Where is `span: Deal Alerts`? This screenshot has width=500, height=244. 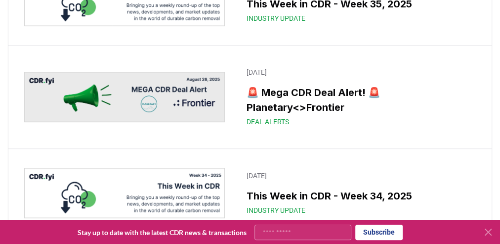
span: Deal Alerts is located at coordinates (268, 122).